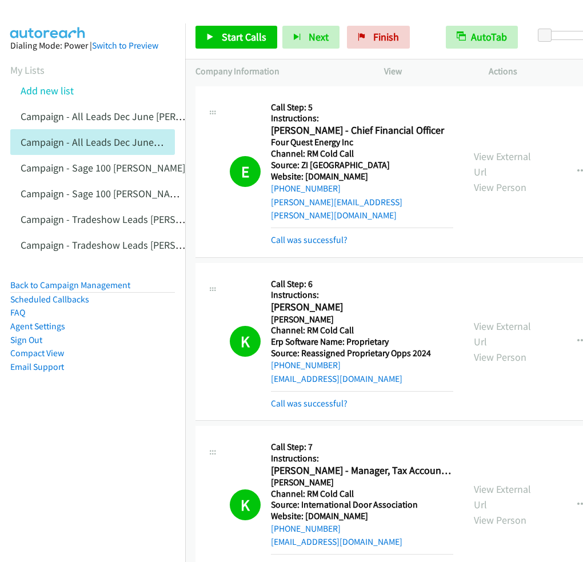 Image resolution: width=583 pixels, height=562 pixels. I want to click on a: Compact View, so click(37, 353).